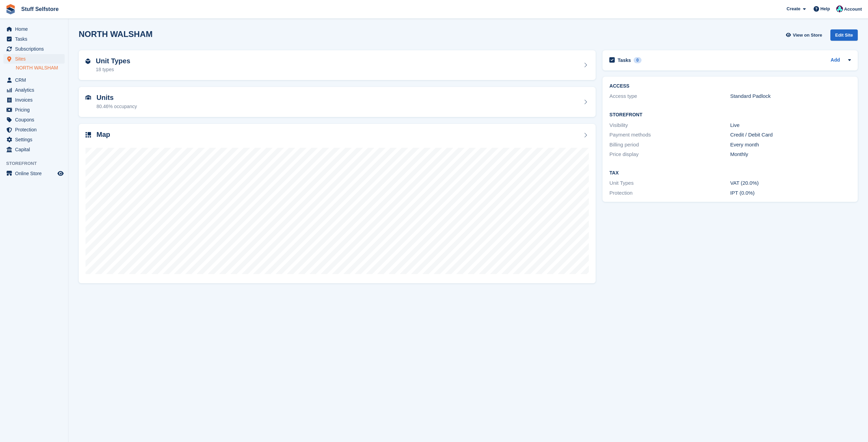 The height and width of the screenshot is (442, 868). Describe the element at coordinates (36, 49) in the screenshot. I see `span: Subscriptions` at that location.